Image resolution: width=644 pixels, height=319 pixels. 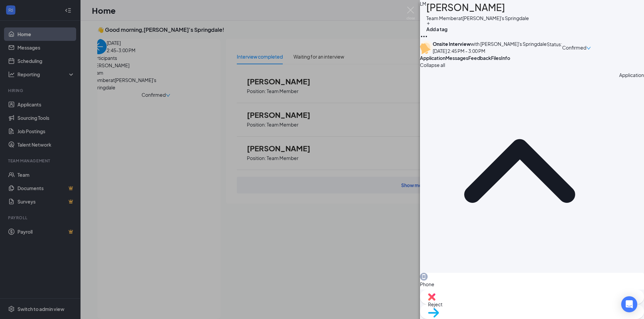 I want to click on span: Application, so click(x=433, y=58).